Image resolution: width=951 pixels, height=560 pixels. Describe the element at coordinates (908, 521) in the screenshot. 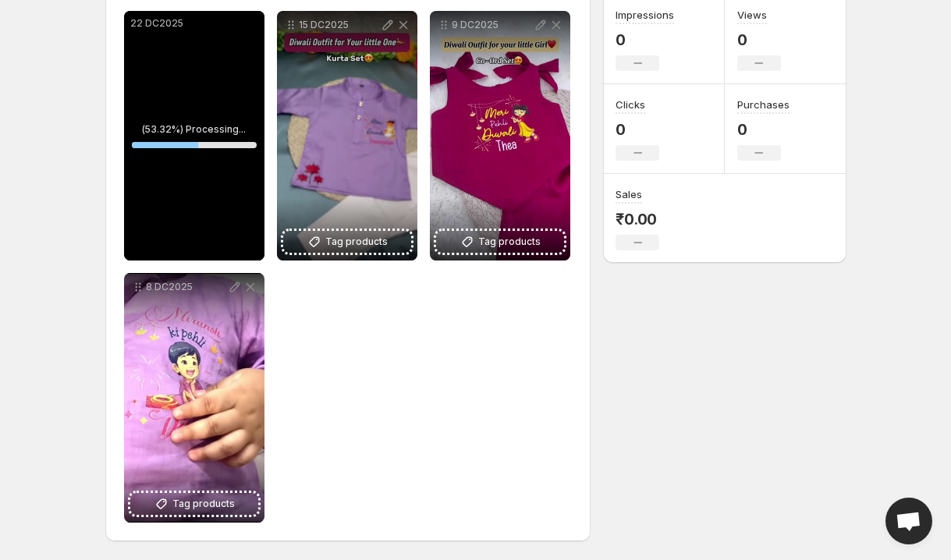

I see `div: Open chat` at that location.